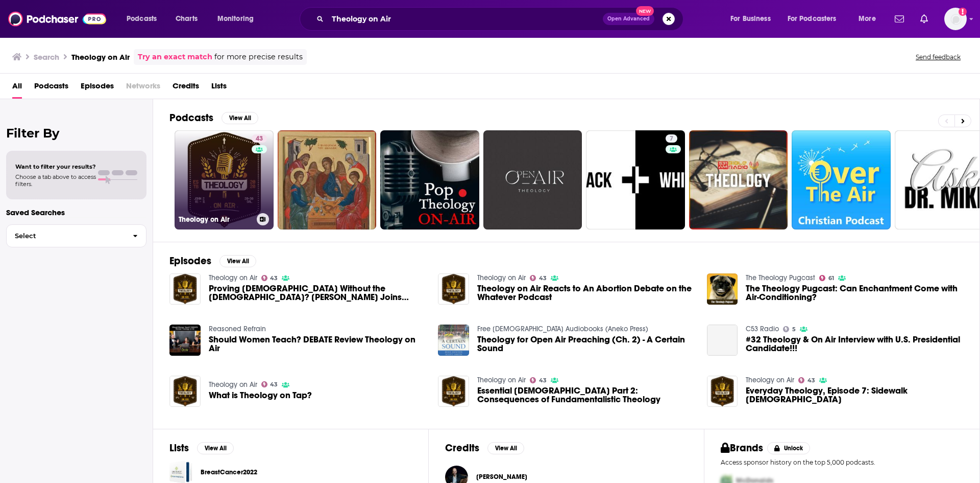  What do you see at coordinates (586, 344) in the screenshot?
I see `span: Theology for Open Air Preaching (Ch. 2) - A Certain Sound` at bounding box center [586, 344].